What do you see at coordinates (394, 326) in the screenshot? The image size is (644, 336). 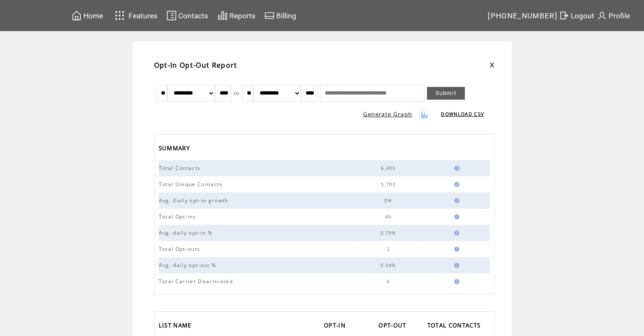 I see `a: OPT-OUT` at bounding box center [394, 326].